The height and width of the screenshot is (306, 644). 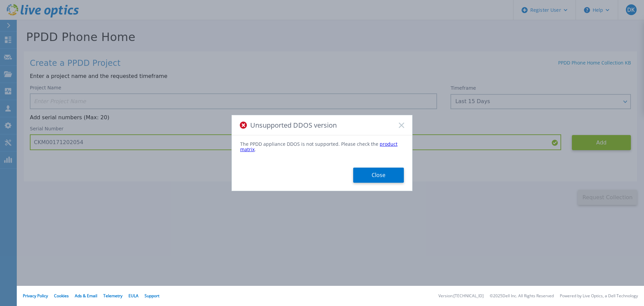 What do you see at coordinates (379, 175) in the screenshot?
I see `button: Close` at bounding box center [379, 175].